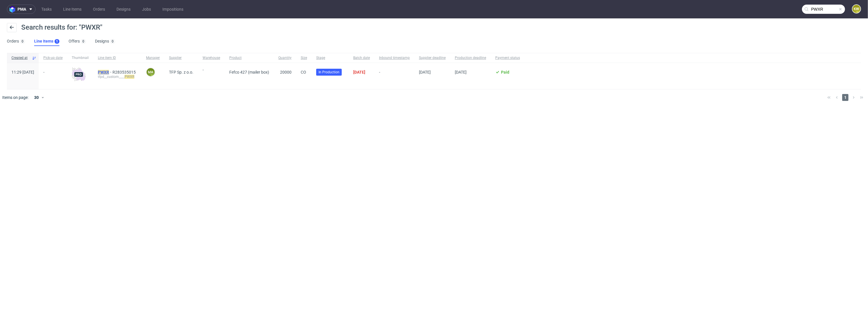 The width and height of the screenshot is (868, 322). I want to click on div: 30, so click(36, 98).